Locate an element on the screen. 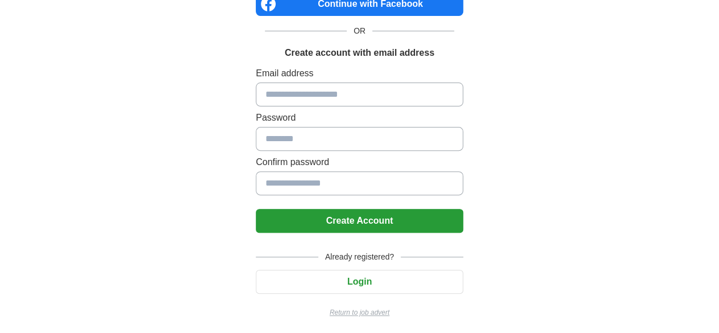  h1: Create account with email address is located at coordinates (359, 53).